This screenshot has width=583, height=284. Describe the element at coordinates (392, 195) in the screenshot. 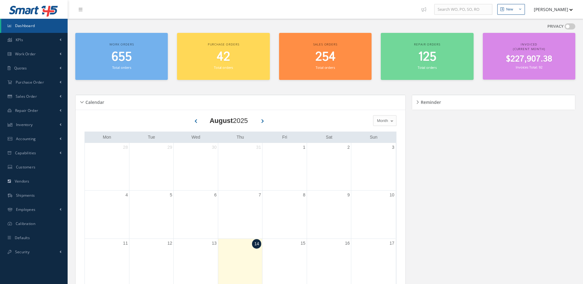

I see `a: August 10, 2025` at that location.